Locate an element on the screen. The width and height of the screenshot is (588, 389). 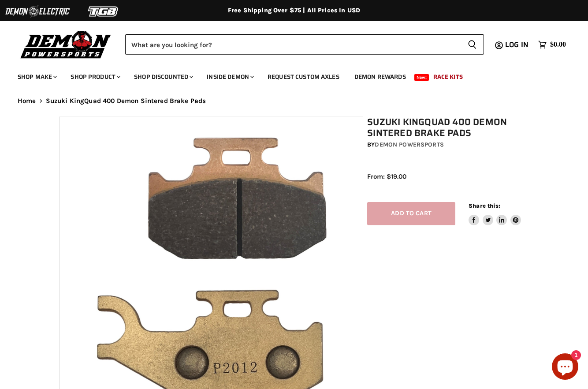
inbox-online-store-chat: Shopify online store chat is located at coordinates (565, 368).